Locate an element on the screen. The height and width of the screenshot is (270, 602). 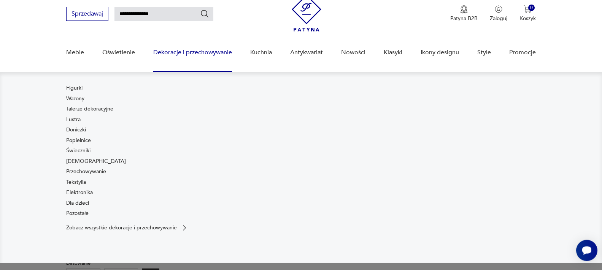
p: Patyna B2B is located at coordinates (464, 18).